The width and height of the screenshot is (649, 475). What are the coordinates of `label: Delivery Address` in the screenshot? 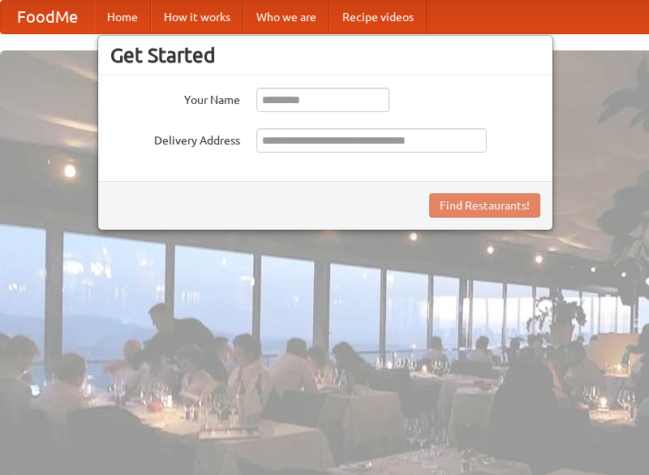 It's located at (175, 138).